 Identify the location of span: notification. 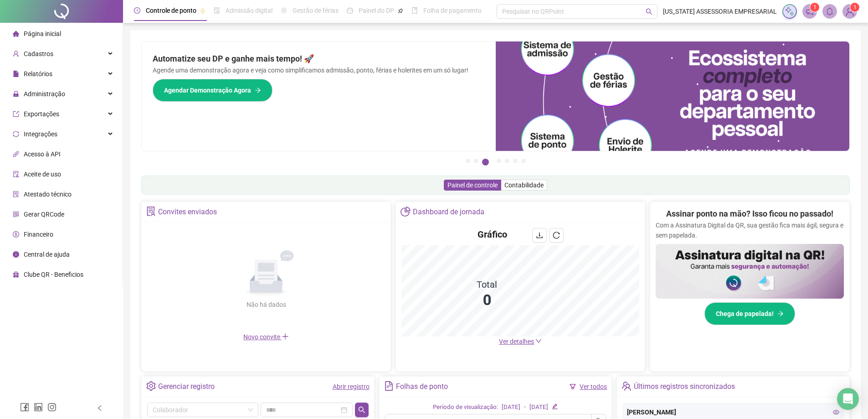
(810, 11).